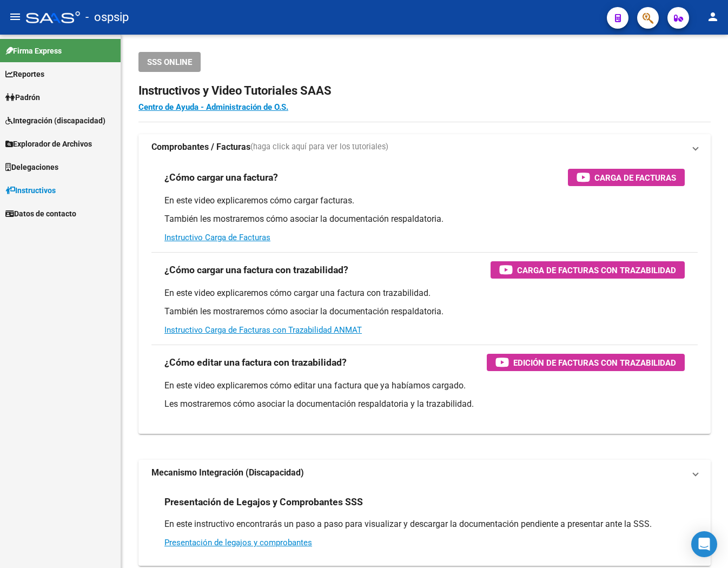  What do you see at coordinates (255, 362) in the screenshot?
I see `h3: ¿Cómo editar una factura con trazabilidad?` at bounding box center [255, 362].